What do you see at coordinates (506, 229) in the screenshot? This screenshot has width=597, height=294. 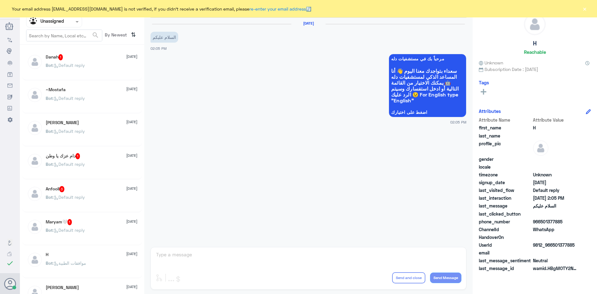 I see `span: ChannelId` at bounding box center [506, 229].